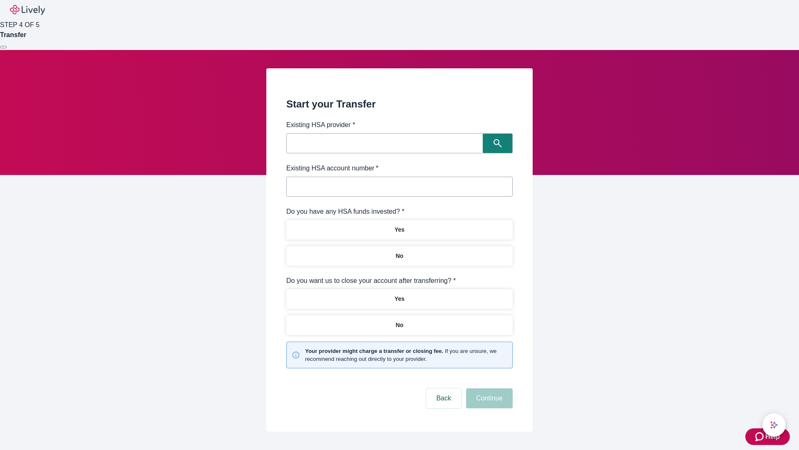 The height and width of the screenshot is (450, 799). I want to click on button: Zendesk support iconHelp, so click(768, 436).